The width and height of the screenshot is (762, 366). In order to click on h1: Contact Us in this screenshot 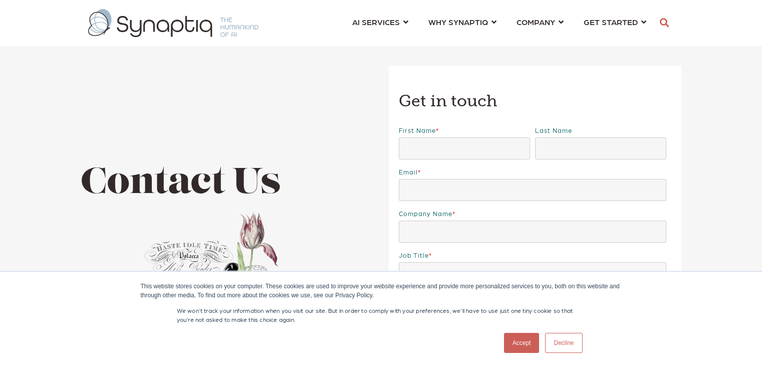, I will do `click(227, 184)`.